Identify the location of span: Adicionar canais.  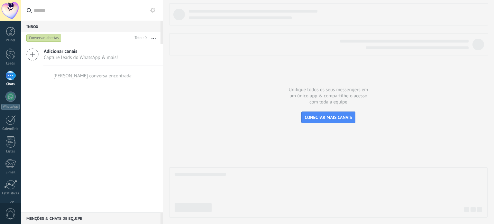
(81, 51).